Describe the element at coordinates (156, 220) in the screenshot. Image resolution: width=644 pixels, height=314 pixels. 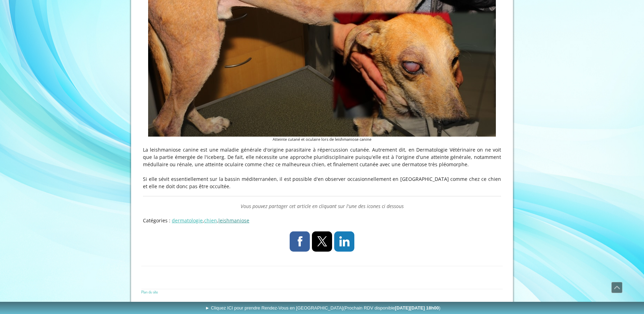
I see `span: Catégories :` at that location.